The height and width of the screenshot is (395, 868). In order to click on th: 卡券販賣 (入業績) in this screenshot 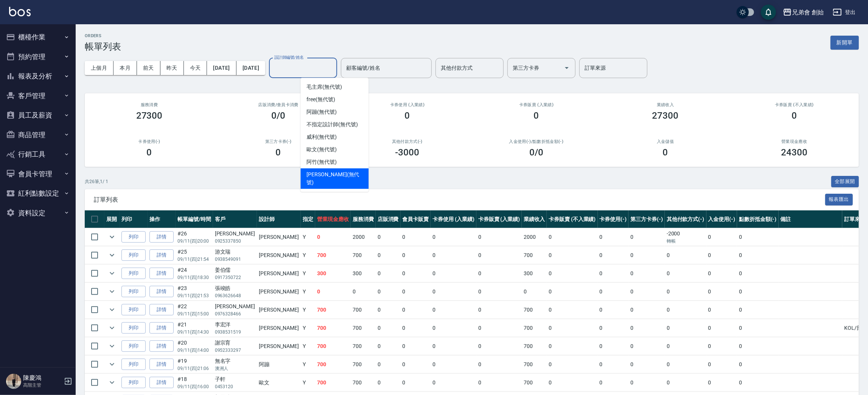, I will do `click(499, 219)`.